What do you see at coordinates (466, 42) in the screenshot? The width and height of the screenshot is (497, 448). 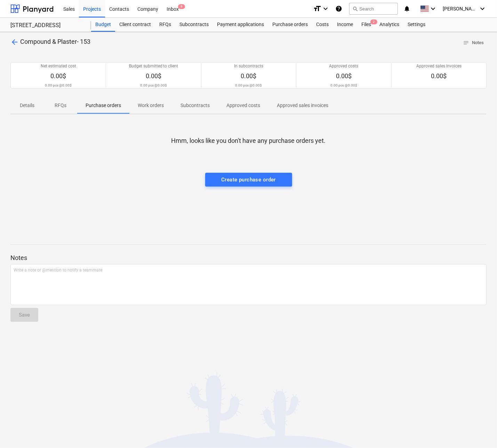 I see `span: notes` at bounding box center [466, 42].